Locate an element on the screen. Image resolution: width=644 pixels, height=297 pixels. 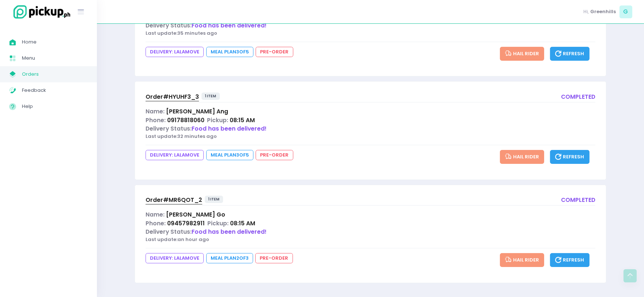
span: 35 minutes ago is located at coordinates (197, 33).